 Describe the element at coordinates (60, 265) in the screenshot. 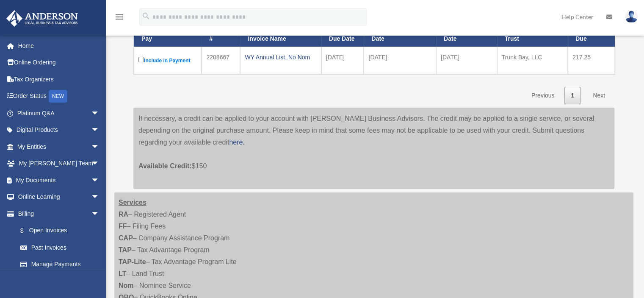

I see `a: Manage Payments` at that location.